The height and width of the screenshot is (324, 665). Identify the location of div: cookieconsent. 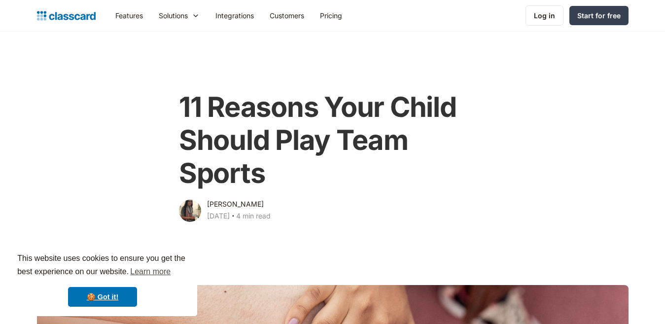
(103, 279).